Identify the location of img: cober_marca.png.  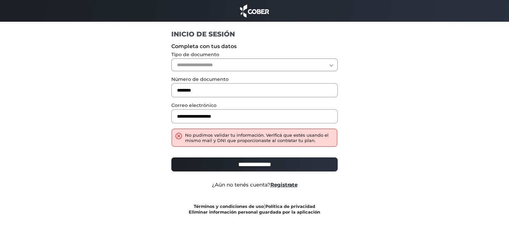
(255, 11).